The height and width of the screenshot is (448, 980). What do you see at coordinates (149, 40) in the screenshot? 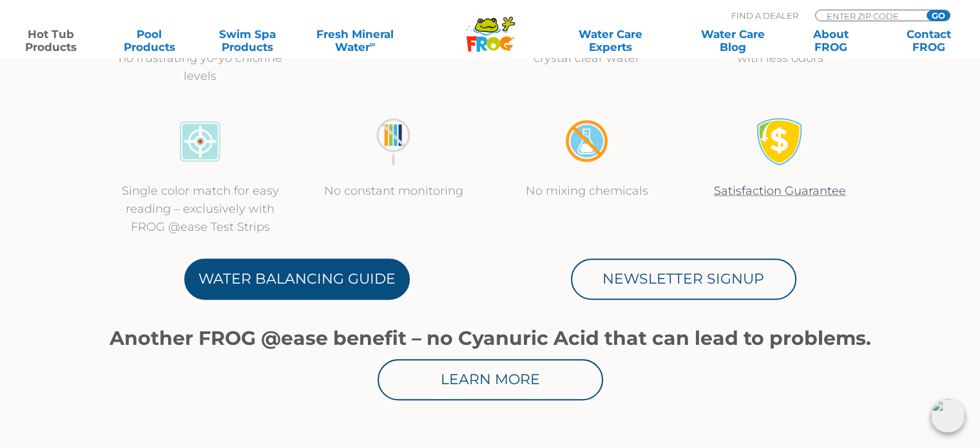
I see `a: PoolProducts` at bounding box center [149, 40].